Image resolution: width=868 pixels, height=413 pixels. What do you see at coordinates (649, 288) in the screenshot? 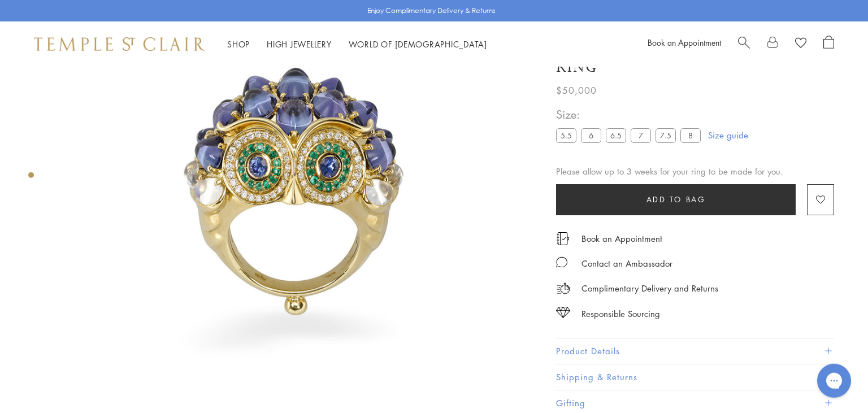
I see `p: Complimentary Delivery and Returns` at bounding box center [649, 288].